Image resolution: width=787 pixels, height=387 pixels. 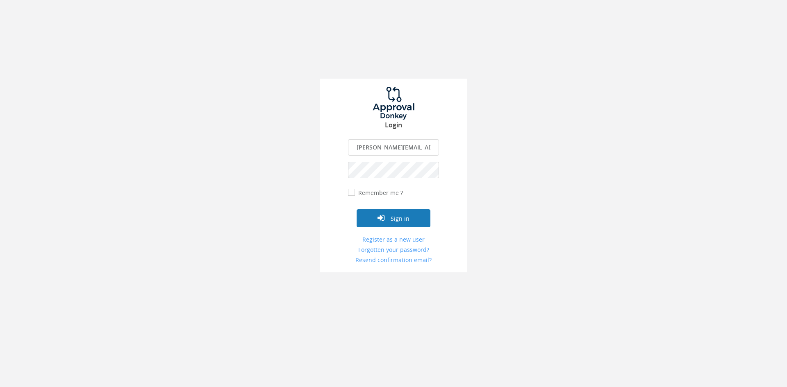 I want to click on a: Forgotten your password?, so click(x=394, y=250).